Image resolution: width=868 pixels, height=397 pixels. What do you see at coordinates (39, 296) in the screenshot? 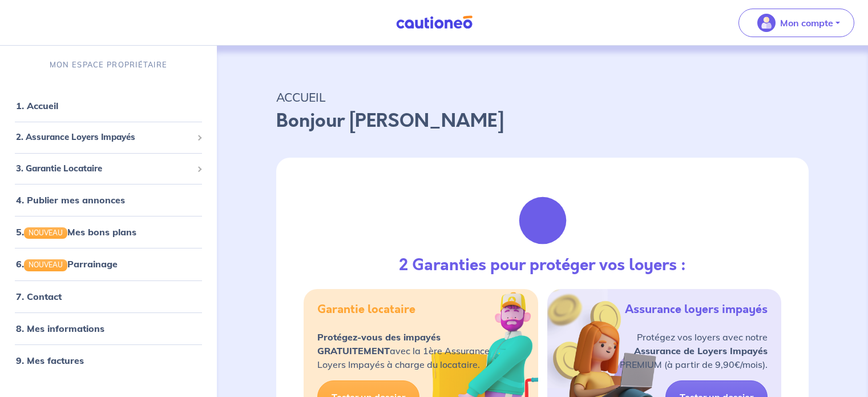
I see `a: 7. Contact` at bounding box center [39, 296].